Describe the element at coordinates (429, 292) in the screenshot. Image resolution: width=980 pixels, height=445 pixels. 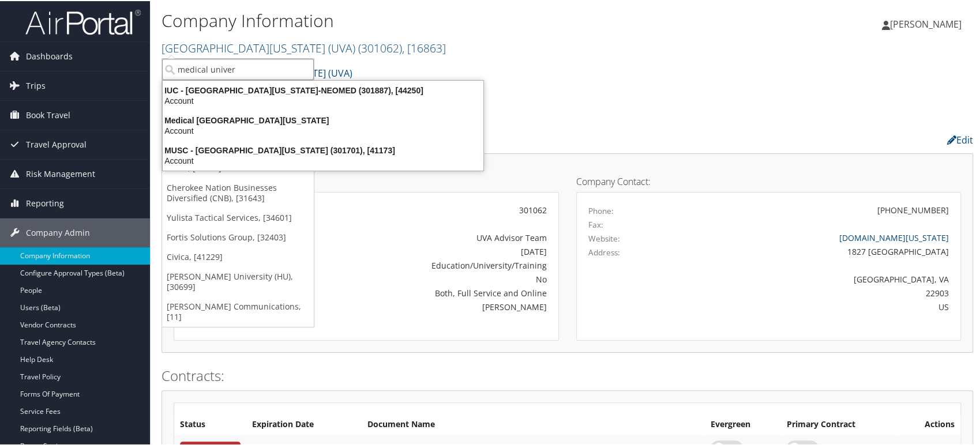
I see `div: Both, Full Service and Online` at that location.